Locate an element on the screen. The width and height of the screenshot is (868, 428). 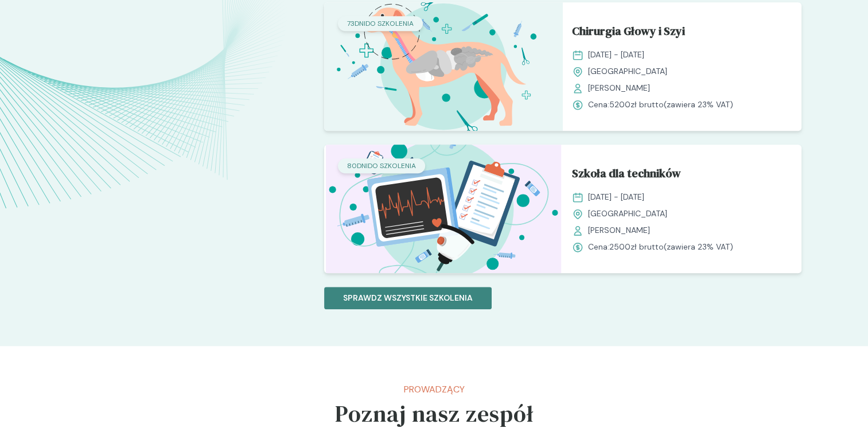
a: Sprawdz wszystkie szkolenia is located at coordinates (408, 297).